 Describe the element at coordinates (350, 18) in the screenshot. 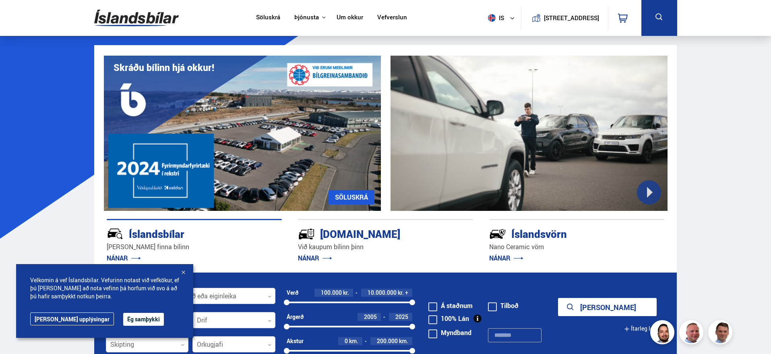

I see `a: Um okkur` at that location.